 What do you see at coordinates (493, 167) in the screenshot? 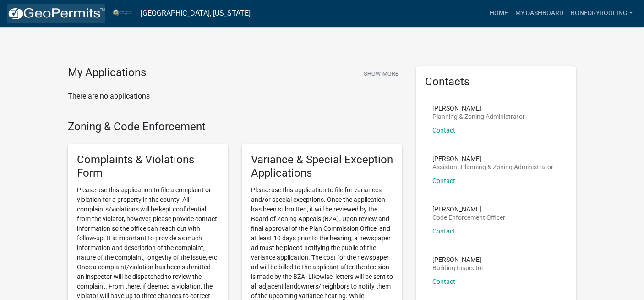
I see `p: Assistant Planning & Zoning Administrator` at bounding box center [493, 167].